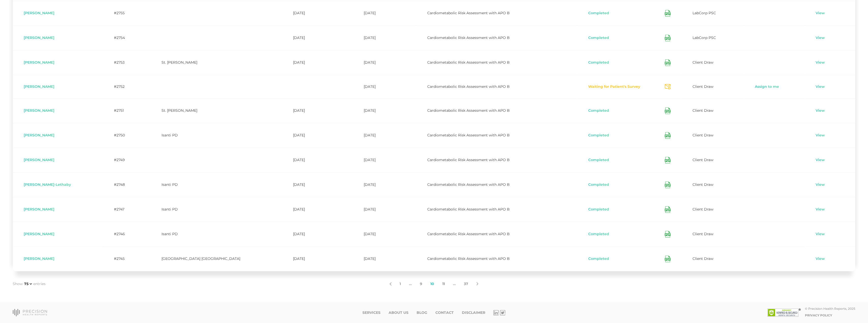  I want to click on a: Privacy Policy, so click(819, 315).